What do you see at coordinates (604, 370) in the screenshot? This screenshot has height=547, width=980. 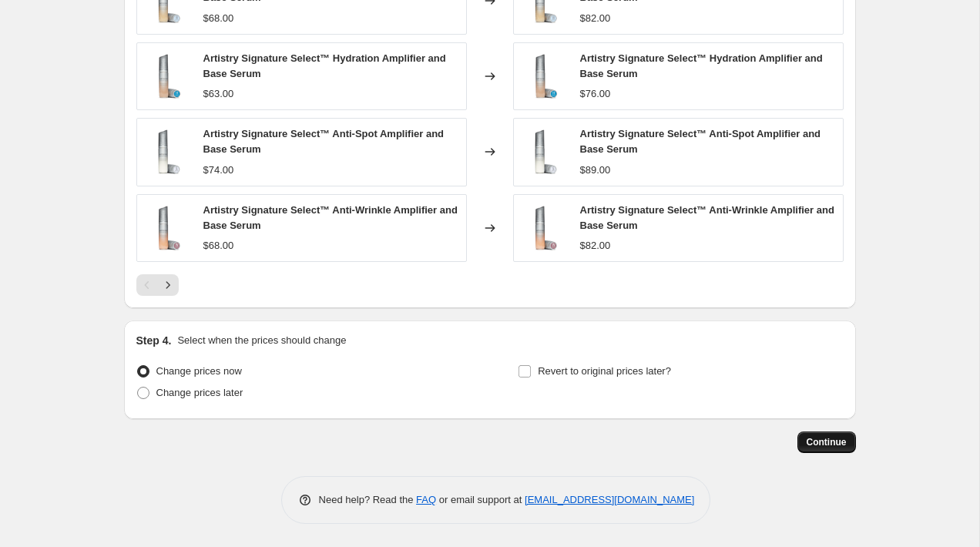 I see `span: Revert to original prices later?` at bounding box center [604, 370].